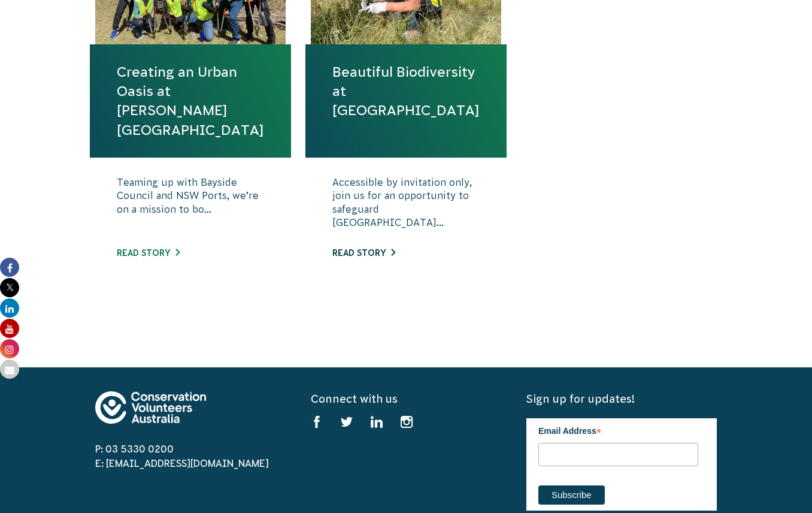  What do you see at coordinates (406, 399) in the screenshot?
I see `h5: Connect with us` at bounding box center [406, 399].